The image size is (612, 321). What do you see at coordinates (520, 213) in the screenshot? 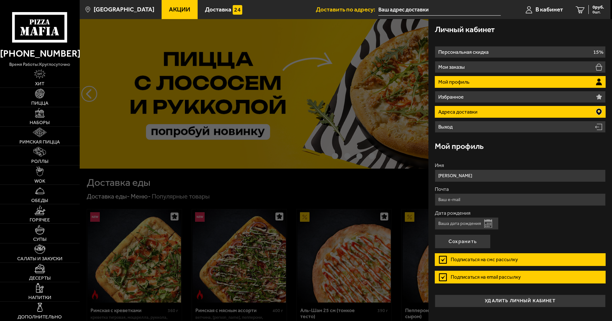
I see `label: Дата рождения` at bounding box center [520, 213].